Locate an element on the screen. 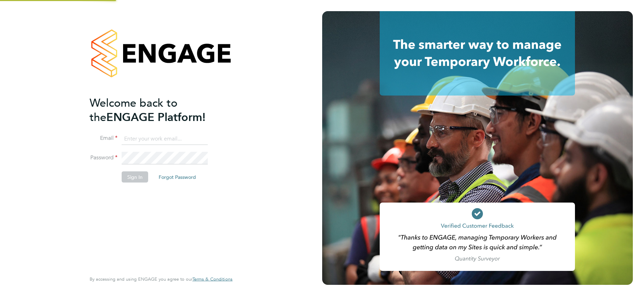 The width and height of the screenshot is (644, 296). input: Enter your work email... is located at coordinates (165, 139).